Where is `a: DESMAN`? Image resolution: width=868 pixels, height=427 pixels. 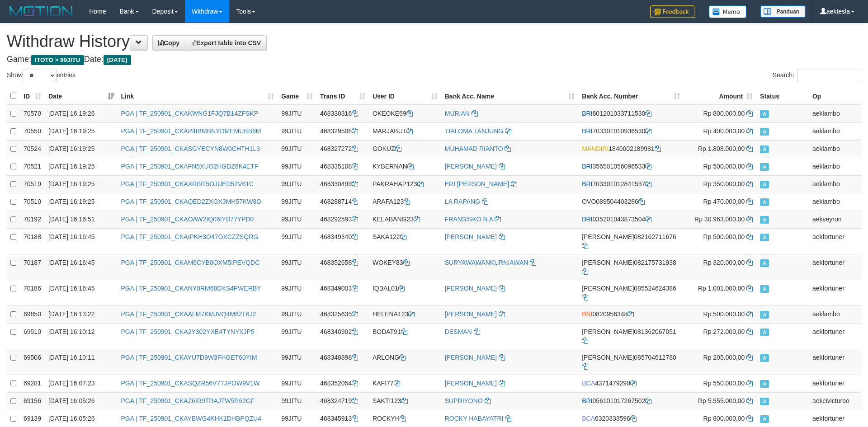 a: DESMAN is located at coordinates (459, 332).